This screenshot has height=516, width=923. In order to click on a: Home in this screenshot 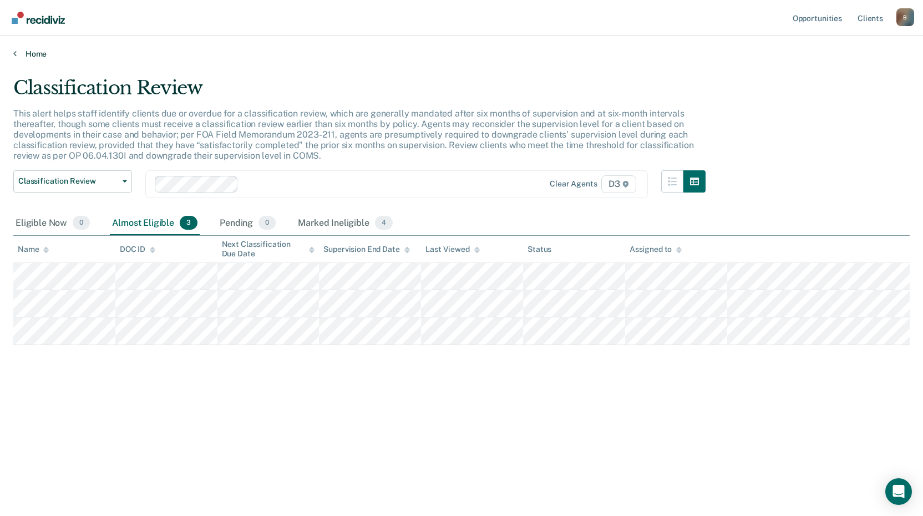, I will do `click(461, 54)`.